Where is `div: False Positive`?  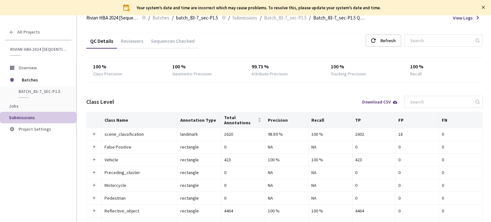 div: False Positive is located at coordinates (140, 147).